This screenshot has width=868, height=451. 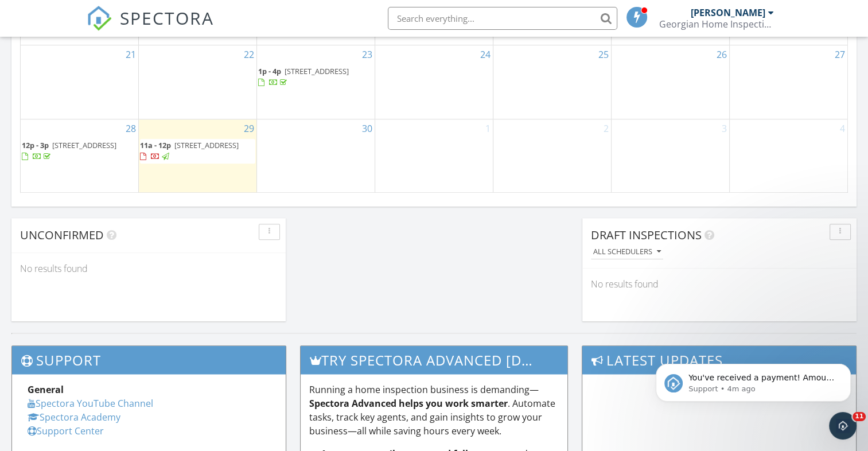 I want to click on td: Go to October 2, 2025, so click(x=552, y=156).